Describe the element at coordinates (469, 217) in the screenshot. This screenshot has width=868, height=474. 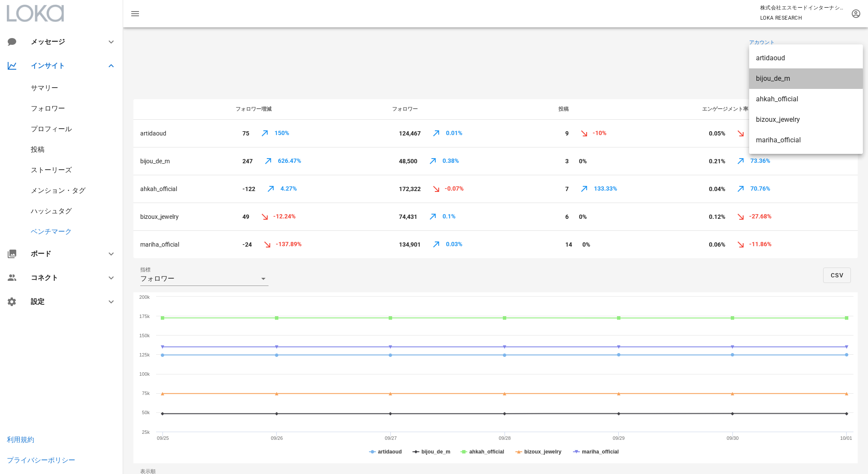
I see `div: 74,431` at that location.